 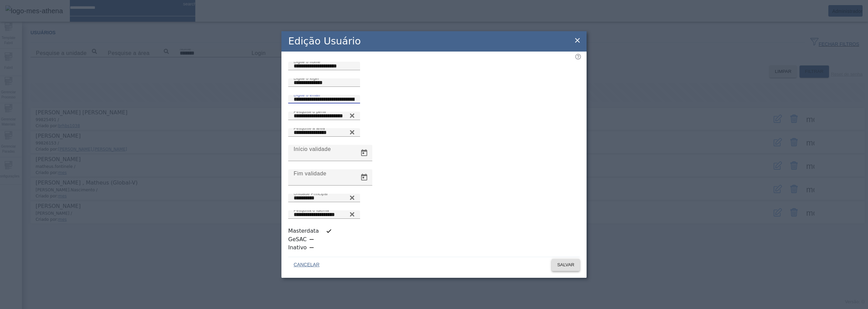 What do you see at coordinates (310, 172) in the screenshot?
I see `mat-label: Fim validade` at bounding box center [310, 172].